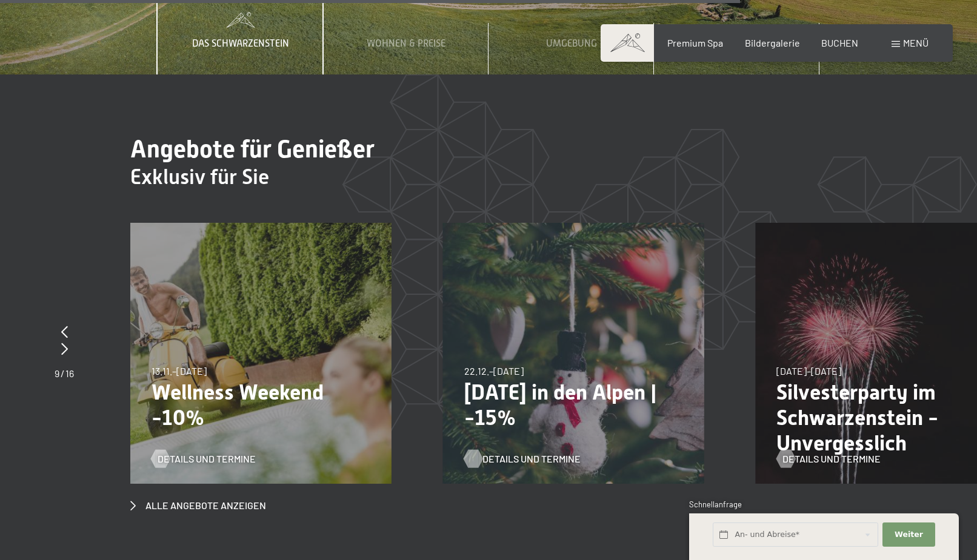  I want to click on span: Bildergalerie, so click(772, 43).